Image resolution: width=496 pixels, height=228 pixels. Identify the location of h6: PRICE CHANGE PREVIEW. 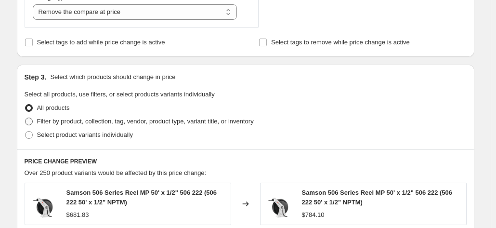
(245, 161).